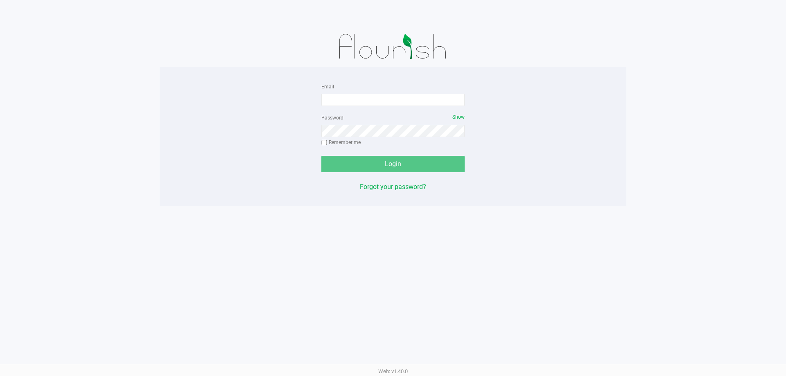 This screenshot has height=376, width=786. I want to click on button: Forgot your password?, so click(393, 187).